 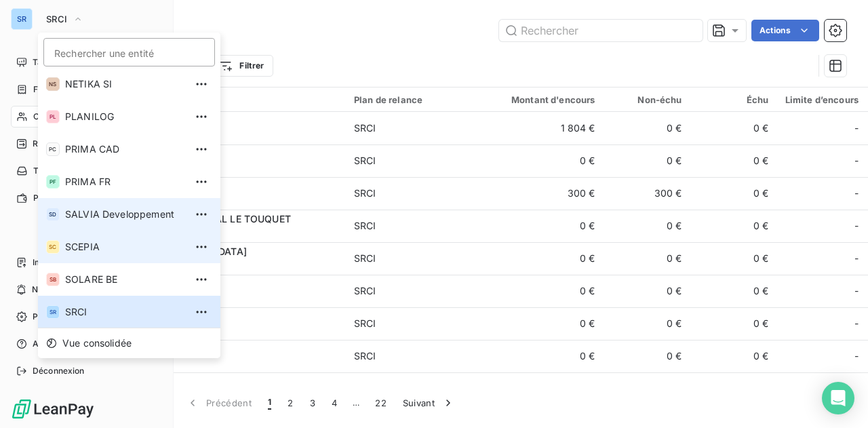 What do you see at coordinates (241, 66) in the screenshot?
I see `button: Filtrer` at bounding box center [241, 66].